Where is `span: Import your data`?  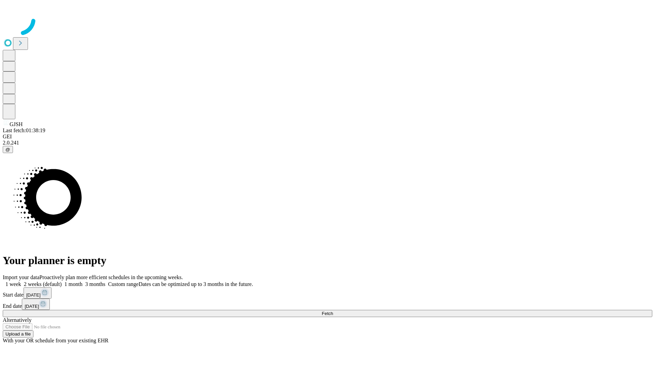
span: Import your data is located at coordinates (21, 277).